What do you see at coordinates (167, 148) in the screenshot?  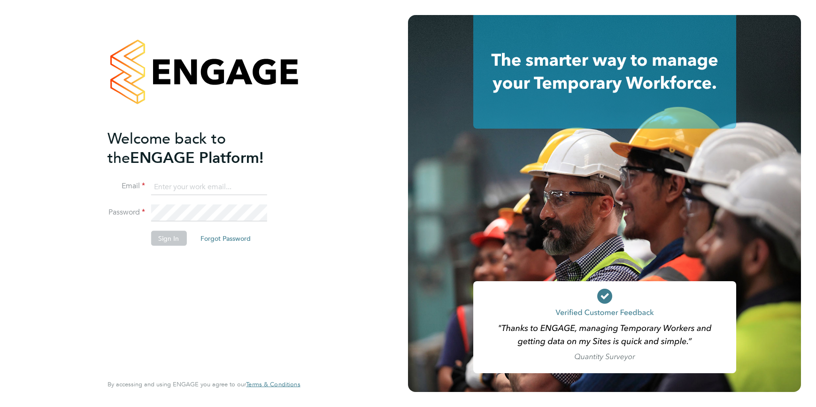 I see `span: Welcome back to the` at bounding box center [167, 148].